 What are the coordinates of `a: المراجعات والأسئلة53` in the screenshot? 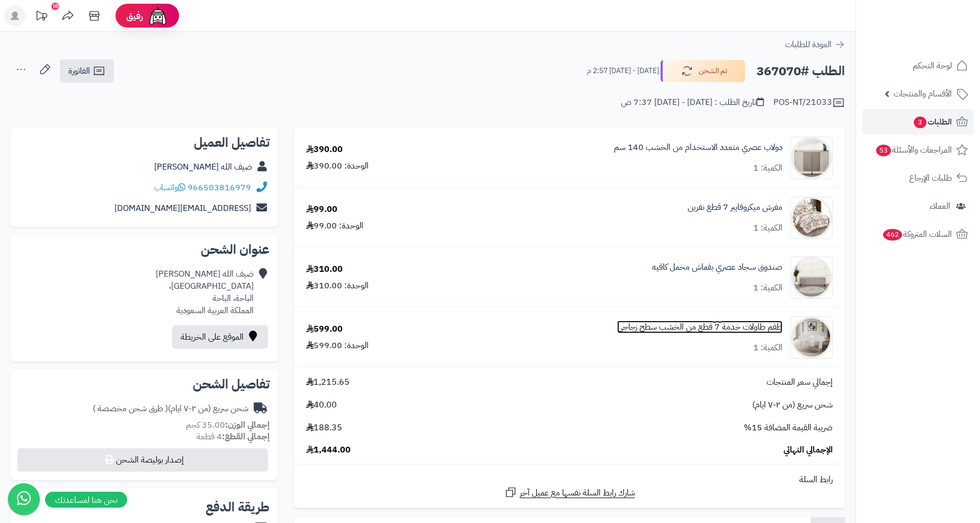 It's located at (918, 150).